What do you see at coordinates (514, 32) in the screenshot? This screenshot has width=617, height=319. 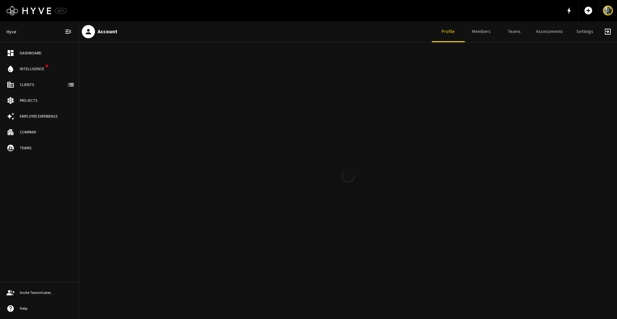 I see `a: Teams` at bounding box center [514, 32].